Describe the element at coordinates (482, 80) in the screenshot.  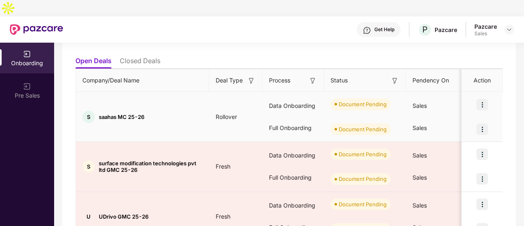
I see `th: Action` at that location.